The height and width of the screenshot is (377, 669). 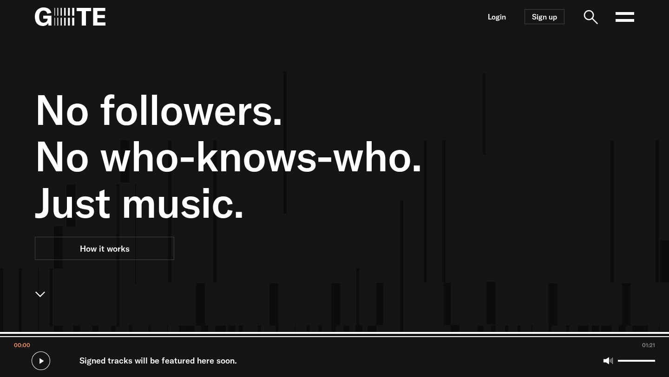 I want to click on span: 00:00, so click(x=22, y=346).